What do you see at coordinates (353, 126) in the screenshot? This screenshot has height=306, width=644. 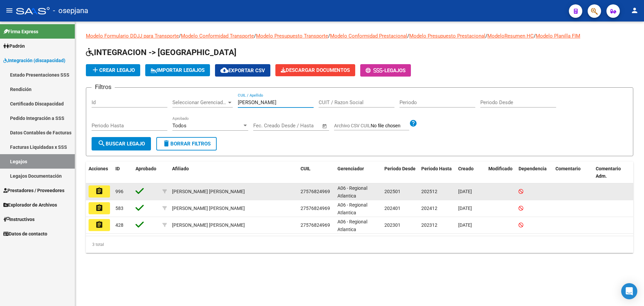 I see `span: Archivo CSV CUIL` at bounding box center [353, 126].